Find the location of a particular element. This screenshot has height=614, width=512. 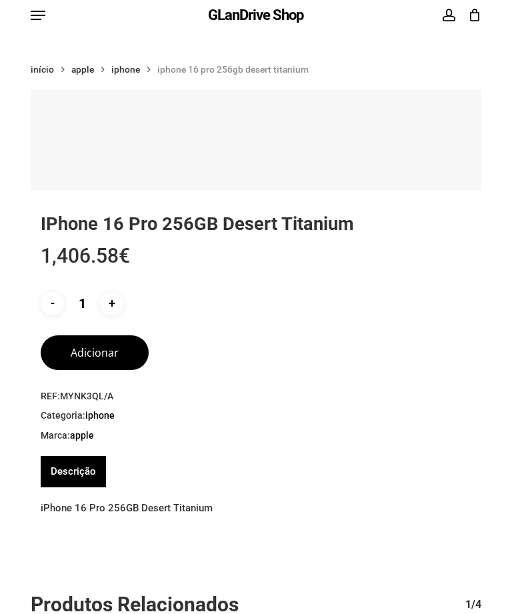

span: iPhone 16 Pro 256GB Desert Titanium is located at coordinates (233, 69).